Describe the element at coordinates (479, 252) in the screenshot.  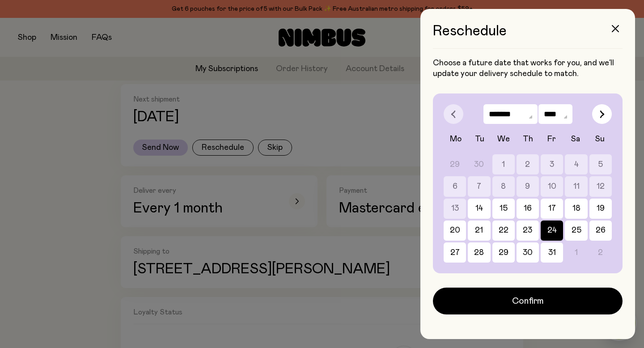
I see `button: 28` at that location.